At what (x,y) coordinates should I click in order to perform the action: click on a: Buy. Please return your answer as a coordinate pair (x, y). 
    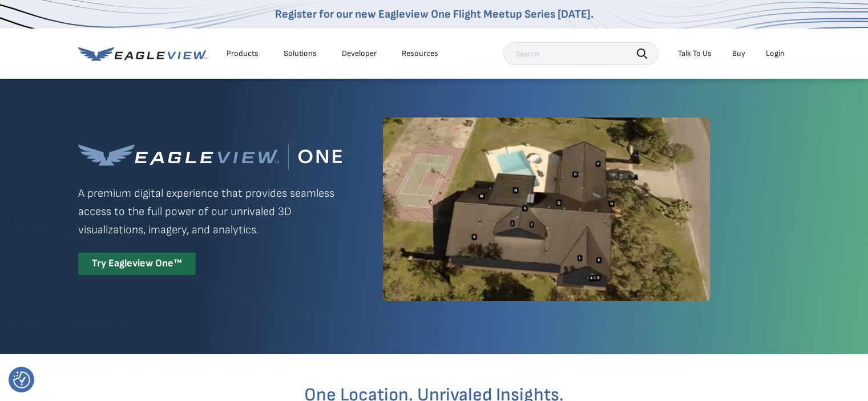
    Looking at the image, I should click on (739, 54).